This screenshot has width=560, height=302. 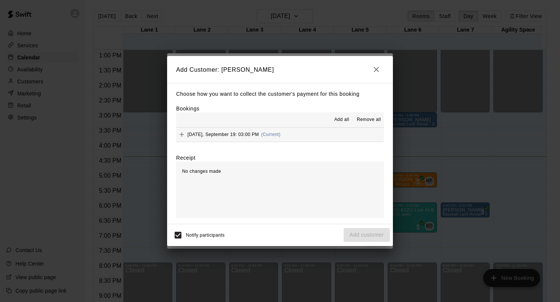 I want to click on label: Bookings, so click(x=188, y=109).